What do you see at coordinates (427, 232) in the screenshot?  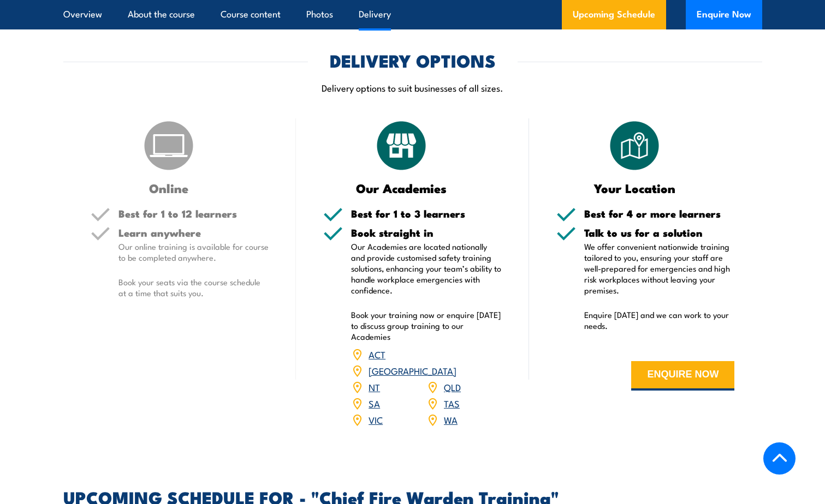 I see `h5: Book straight in` at bounding box center [427, 232].